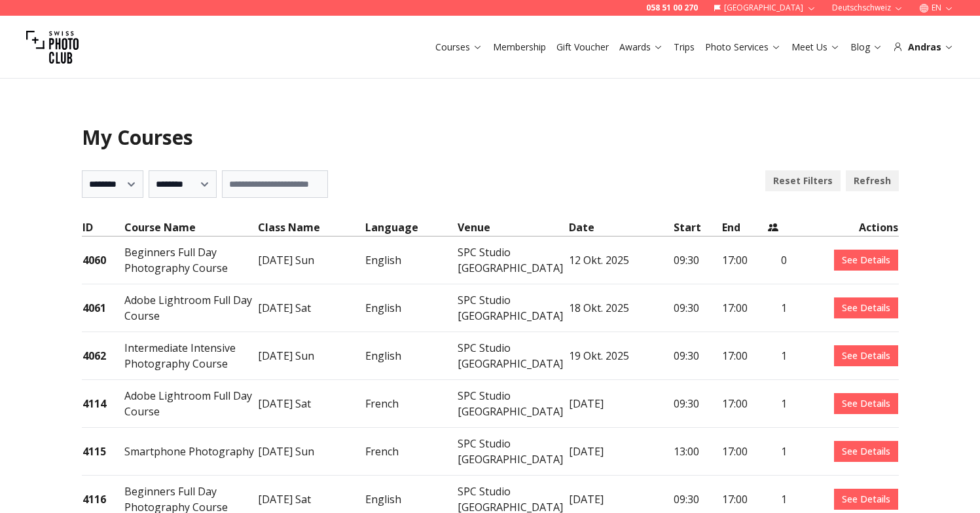 This screenshot has height=513, width=980. I want to click on td: 19 Okt. 2025, so click(620, 356).